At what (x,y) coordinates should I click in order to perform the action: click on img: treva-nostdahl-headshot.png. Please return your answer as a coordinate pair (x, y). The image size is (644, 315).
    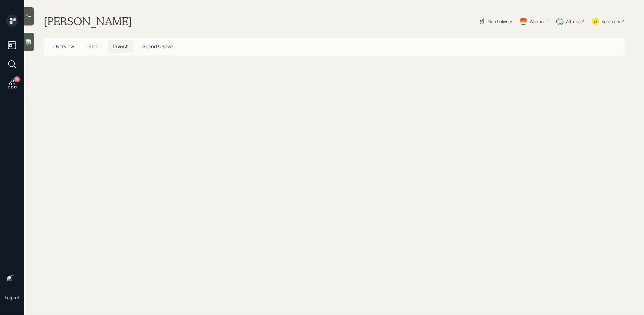
    Looking at the image, I should click on (12, 281).